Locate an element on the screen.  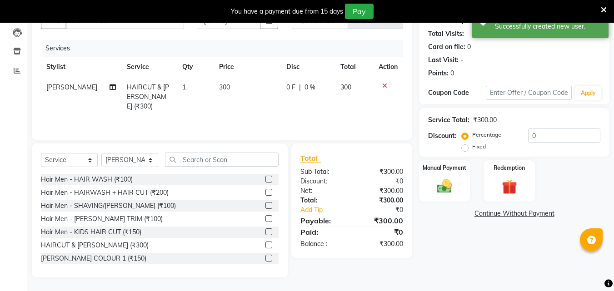
th: Stylist is located at coordinates (81, 67).